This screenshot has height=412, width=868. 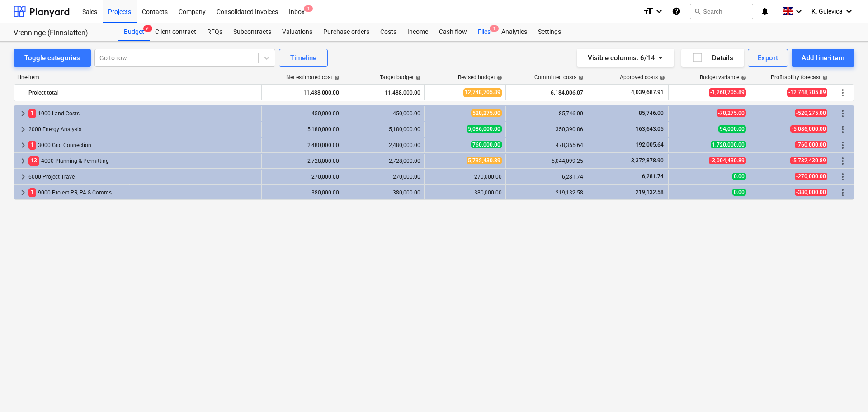 What do you see at coordinates (34, 161) in the screenshot?
I see `span: 13` at bounding box center [34, 161].